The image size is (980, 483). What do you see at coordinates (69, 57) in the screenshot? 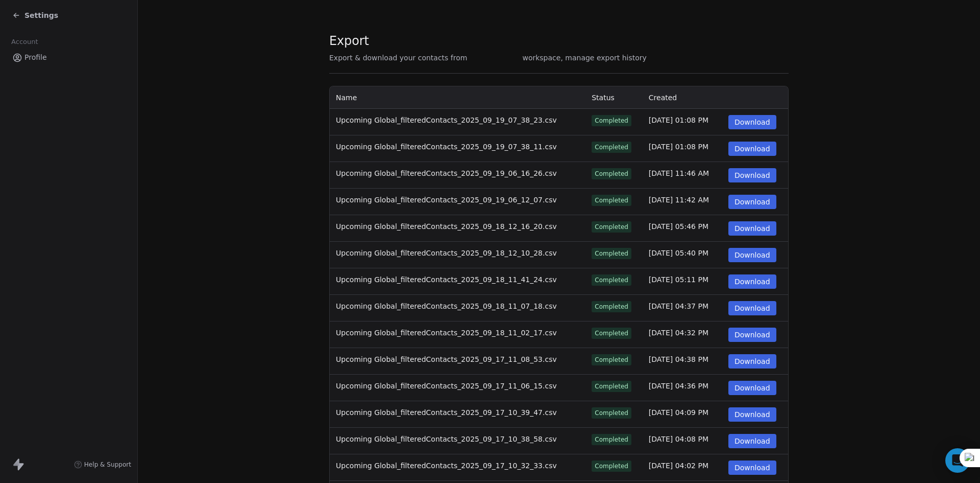
I see `a: Profile` at bounding box center [69, 57].